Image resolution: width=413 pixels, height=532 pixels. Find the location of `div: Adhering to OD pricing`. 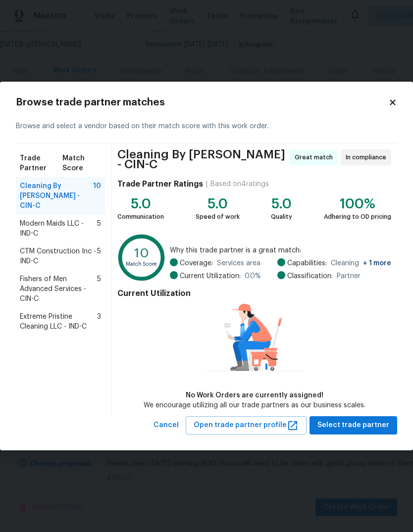

div: Adhering to OD pricing is located at coordinates (357, 217).